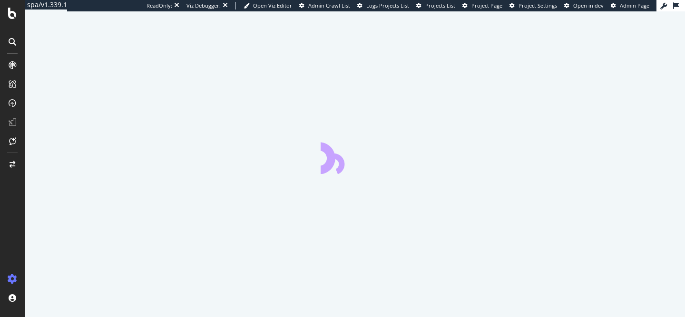 The height and width of the screenshot is (317, 685). I want to click on span: Admin Crawl List, so click(329, 5).